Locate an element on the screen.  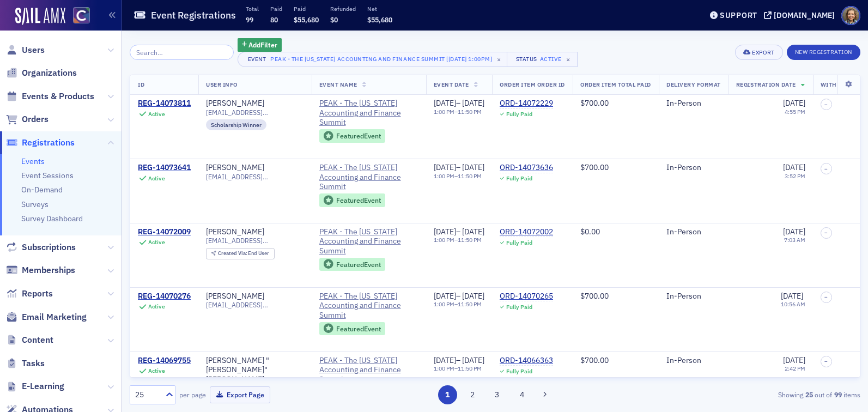
span: E-Learning is located at coordinates (43, 386).